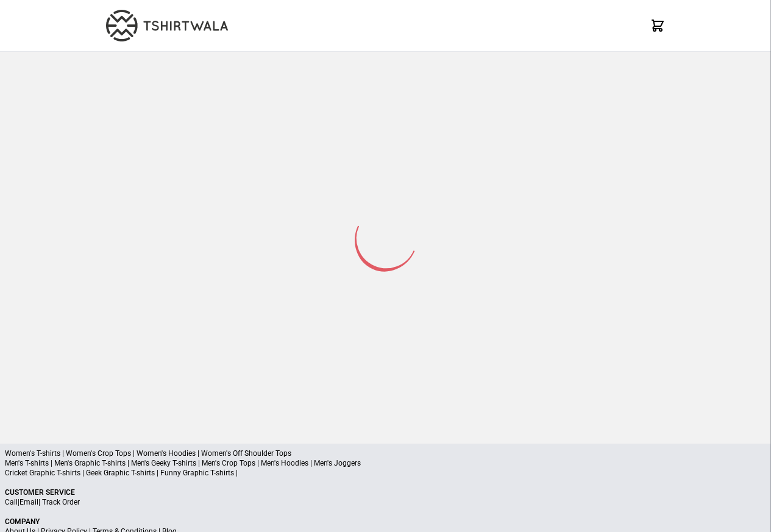  What do you see at coordinates (385, 492) in the screenshot?
I see `p: Customer Service` at bounding box center [385, 492].